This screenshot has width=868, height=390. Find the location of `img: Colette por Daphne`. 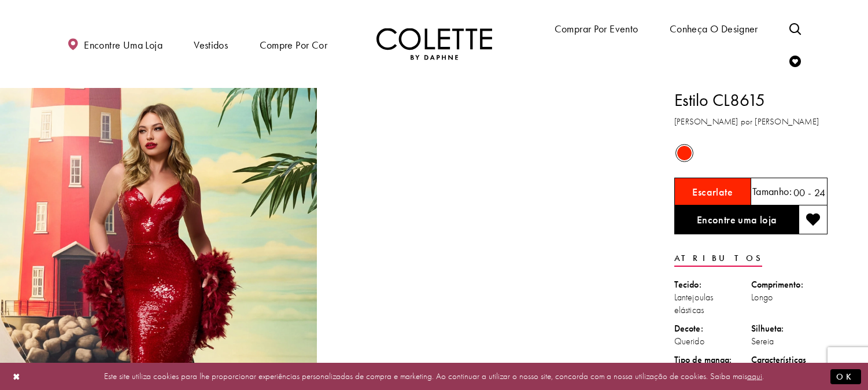

img: Colette por Daphne is located at coordinates (434, 44).